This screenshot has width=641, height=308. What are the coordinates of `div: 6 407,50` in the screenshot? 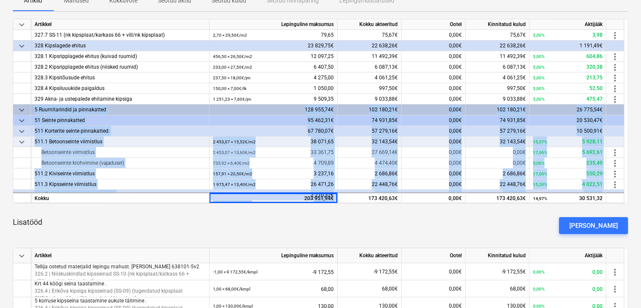 It's located at (273, 67).